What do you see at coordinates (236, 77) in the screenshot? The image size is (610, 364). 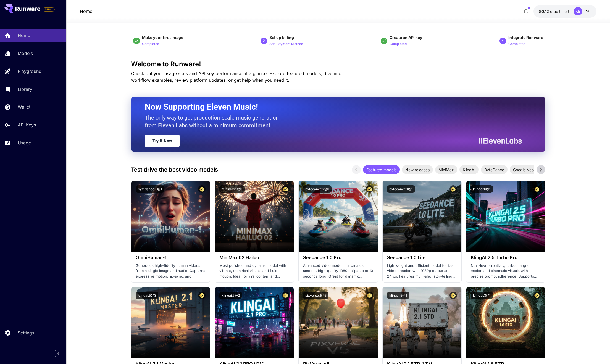 I see `span: Check out your usage stats and API key performance at a glance. Explore featured models, dive int...` at bounding box center [236, 77].